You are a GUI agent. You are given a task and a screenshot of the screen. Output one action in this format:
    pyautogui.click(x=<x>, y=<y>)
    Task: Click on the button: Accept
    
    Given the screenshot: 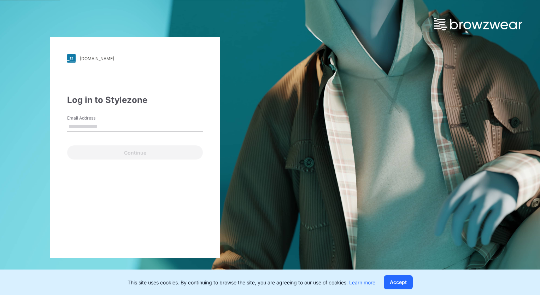 What is the action you would take?
    pyautogui.click(x=399, y=282)
    